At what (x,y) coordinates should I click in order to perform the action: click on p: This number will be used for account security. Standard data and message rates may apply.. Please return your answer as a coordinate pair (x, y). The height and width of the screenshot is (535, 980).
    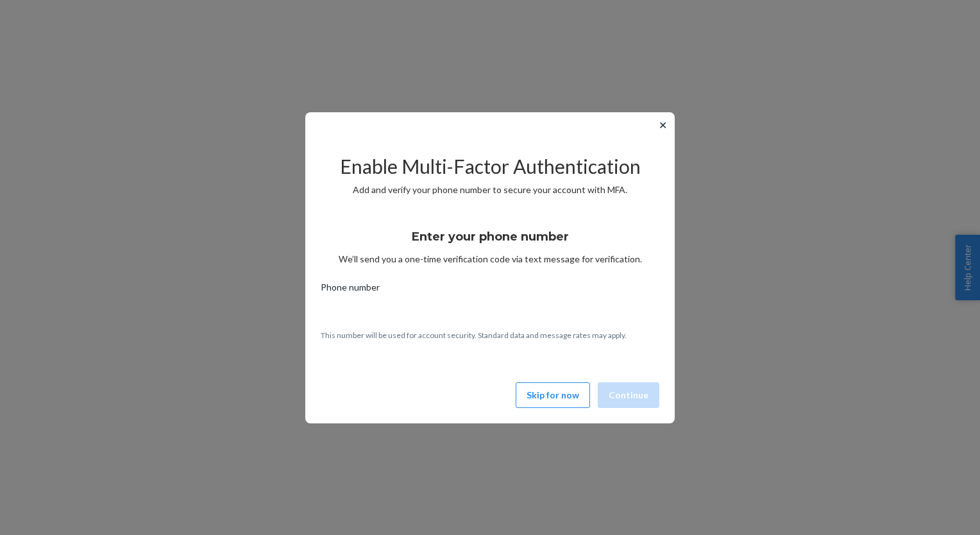
    Looking at the image, I should click on (490, 335).